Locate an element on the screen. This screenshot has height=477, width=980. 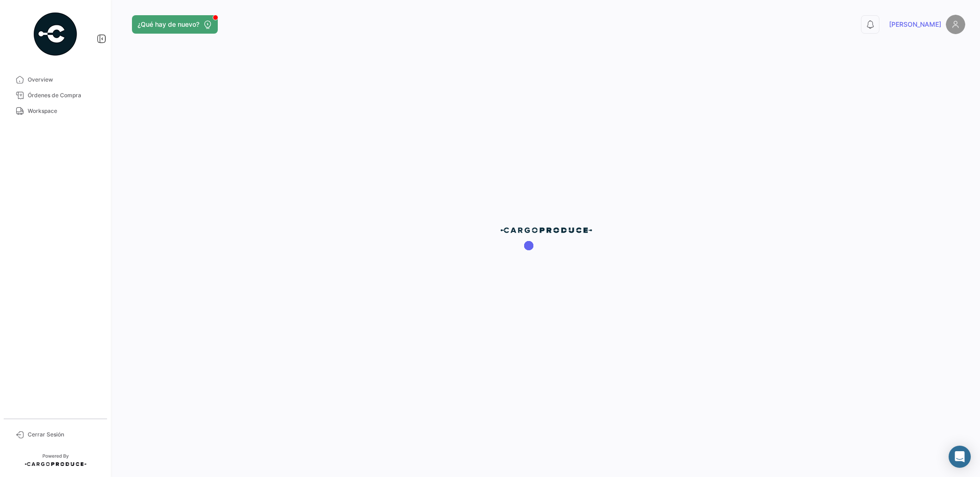
span: Cerrar Sesión is located at coordinates (63, 434).